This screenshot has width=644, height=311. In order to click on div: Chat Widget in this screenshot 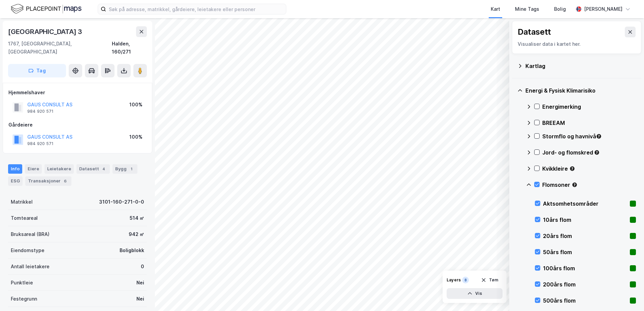, I will do `click(627, 295)`.